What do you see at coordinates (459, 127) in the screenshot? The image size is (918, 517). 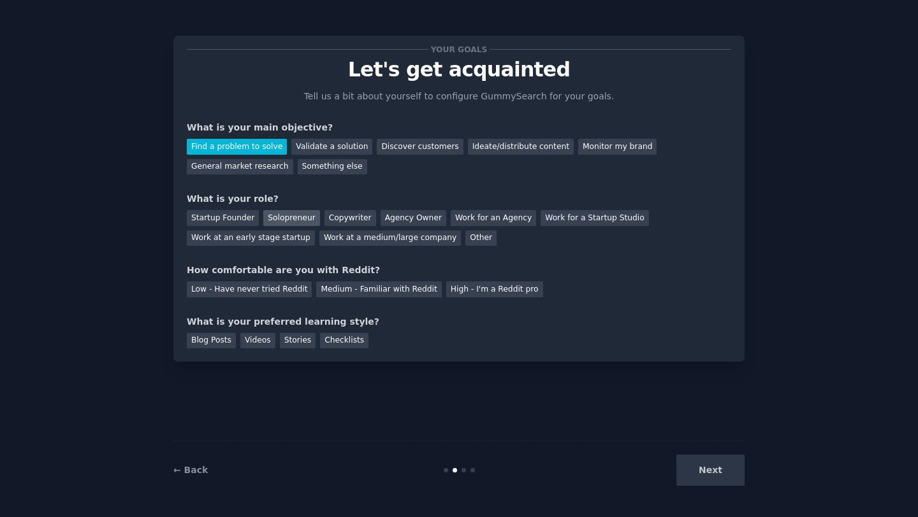 I see `div: What is your main objective?` at bounding box center [459, 127].